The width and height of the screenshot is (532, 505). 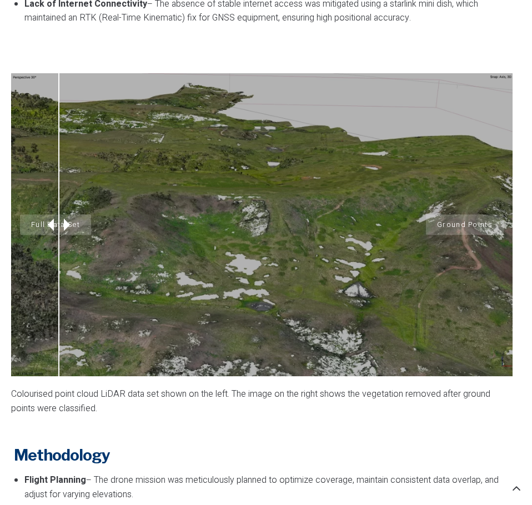 What do you see at coordinates (464, 225) in the screenshot?
I see `span: Ground Points` at bounding box center [464, 225].